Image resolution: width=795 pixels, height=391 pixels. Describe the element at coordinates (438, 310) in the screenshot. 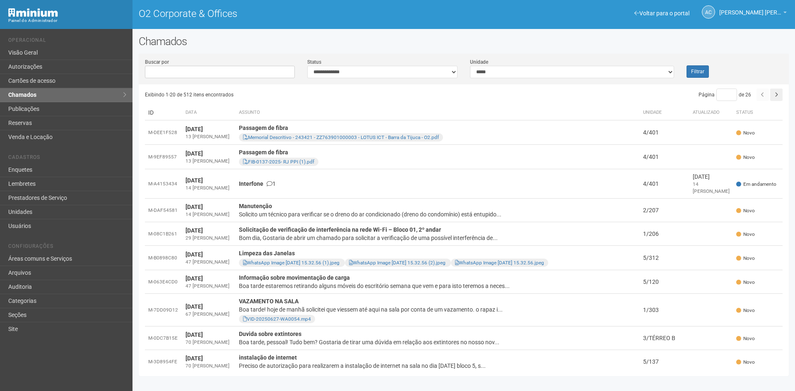

I see `div: Boa tarde! hoje de manhã solicitei que viessem até aqui na sala por conta de um vazamento. o rapa...` at that location.